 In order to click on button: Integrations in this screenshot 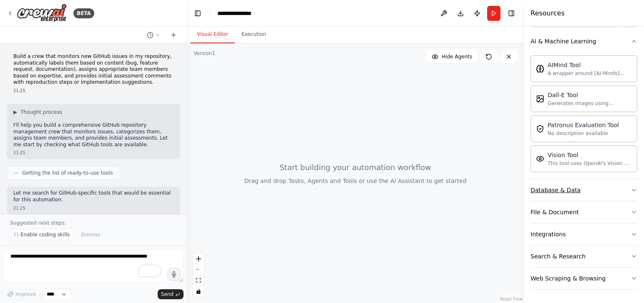, I will do `click(584, 234)`.